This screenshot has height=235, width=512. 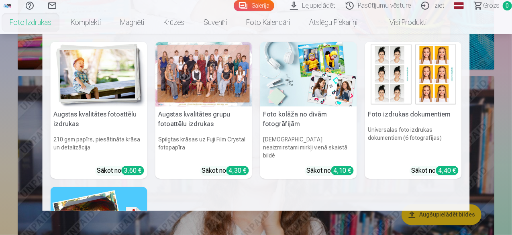 I want to click on div: 4,30 €, so click(x=238, y=170).